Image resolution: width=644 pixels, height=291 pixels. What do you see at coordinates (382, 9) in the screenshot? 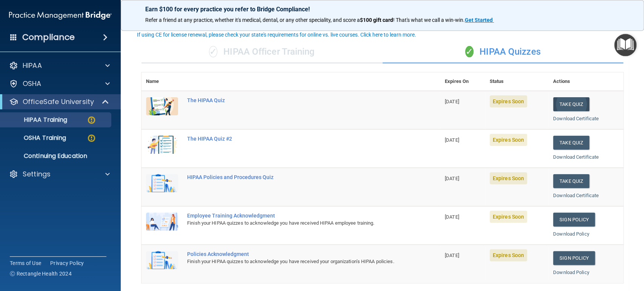
I see `p: Earn $100 for every practice you refer to Bridge Compliance!` at bounding box center [382, 9].